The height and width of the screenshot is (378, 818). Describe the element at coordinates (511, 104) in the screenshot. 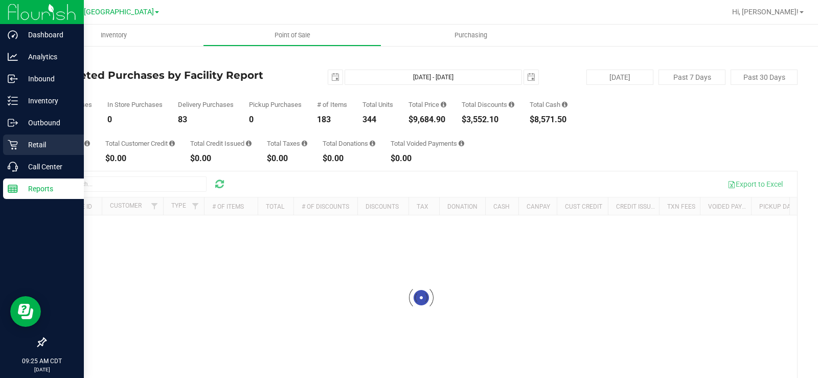

I see `i: Sum of the discount values applied to the all purchases in the date range.` at that location.